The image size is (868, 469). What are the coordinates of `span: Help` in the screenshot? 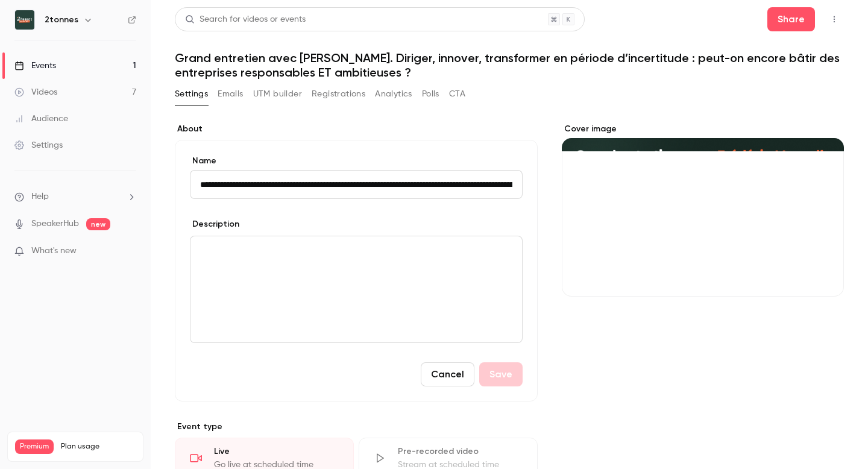 It's located at (40, 196).